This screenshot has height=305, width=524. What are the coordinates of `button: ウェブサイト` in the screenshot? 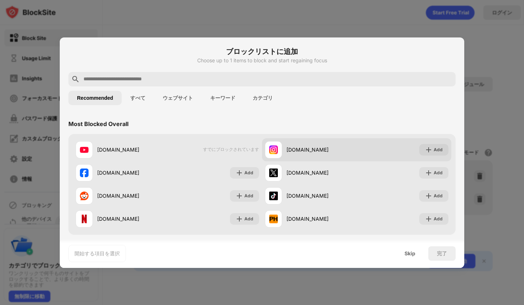 It's located at (178, 98).